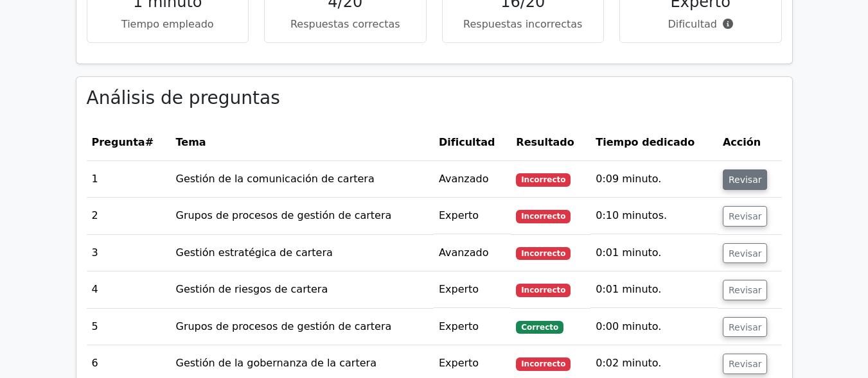 This screenshot has width=868, height=378. I want to click on font: 5, so click(95, 326).